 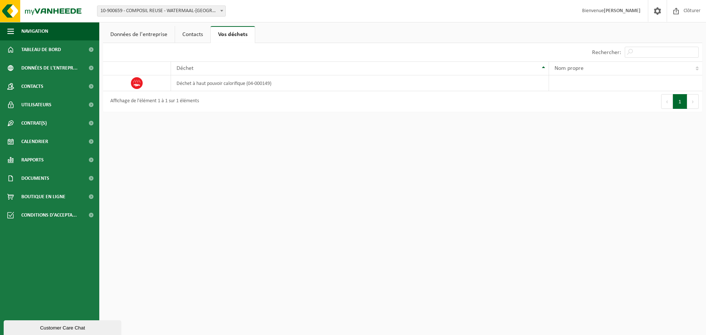 I want to click on span: Données de l'entrepr..., so click(x=49, y=68).